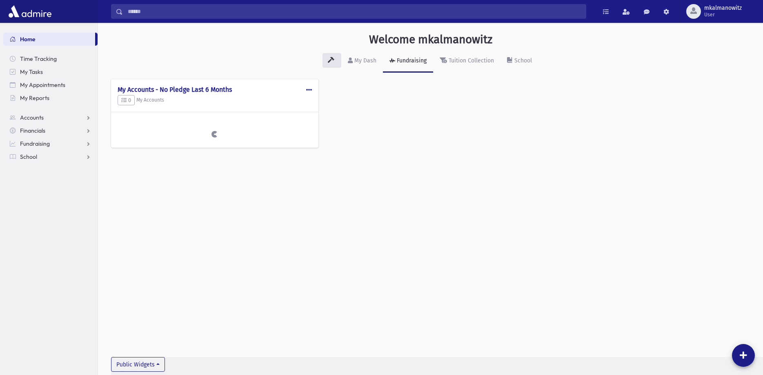  Describe the element at coordinates (50, 59) in the screenshot. I see `a: Time Tracking` at that location.